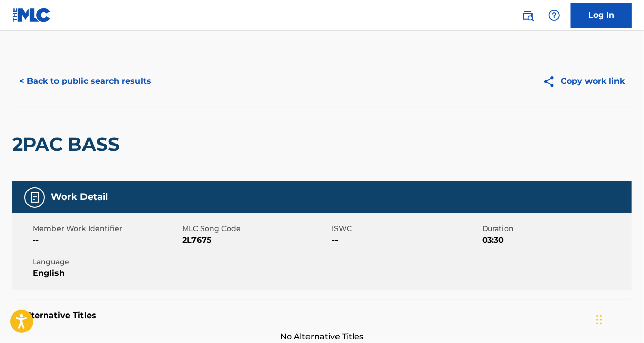 The width and height of the screenshot is (644, 343). I want to click on h2: 2PAC BASS, so click(68, 145).